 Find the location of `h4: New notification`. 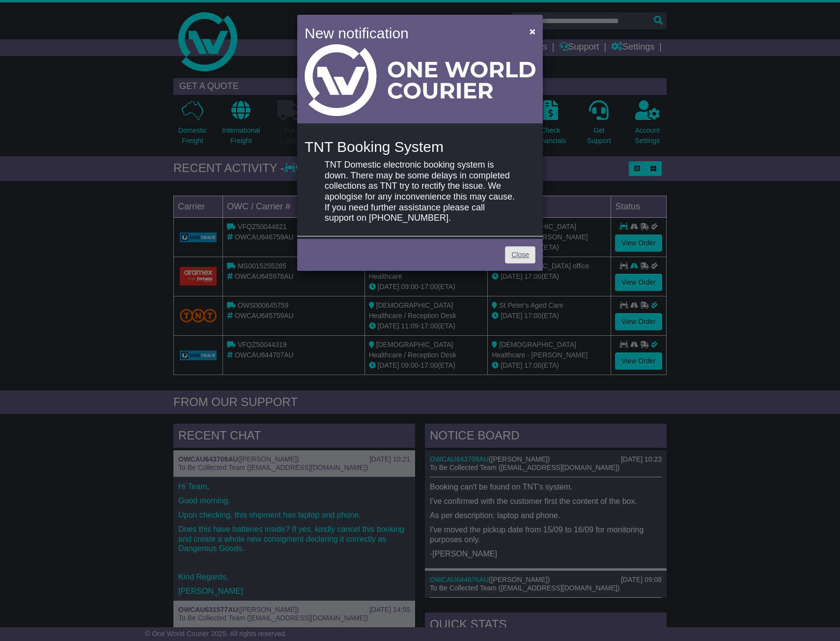

h4: New notification is located at coordinates (410, 33).